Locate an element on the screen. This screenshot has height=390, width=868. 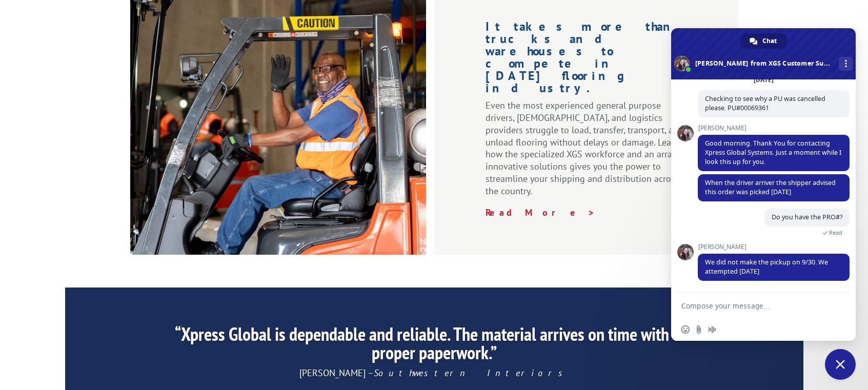
span: Do you have the PRO#? is located at coordinates (807, 217).